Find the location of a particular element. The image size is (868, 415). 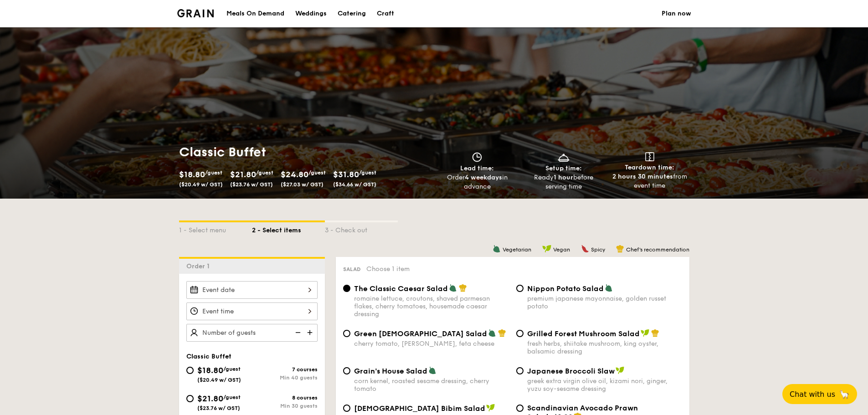

span: Salad is located at coordinates (351, 270).